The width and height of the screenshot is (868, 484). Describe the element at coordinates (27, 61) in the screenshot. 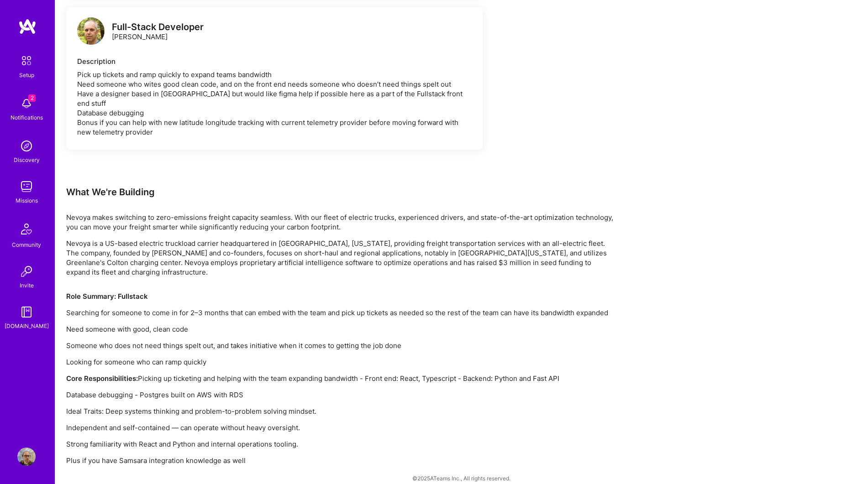

I see `img: setup` at that location.